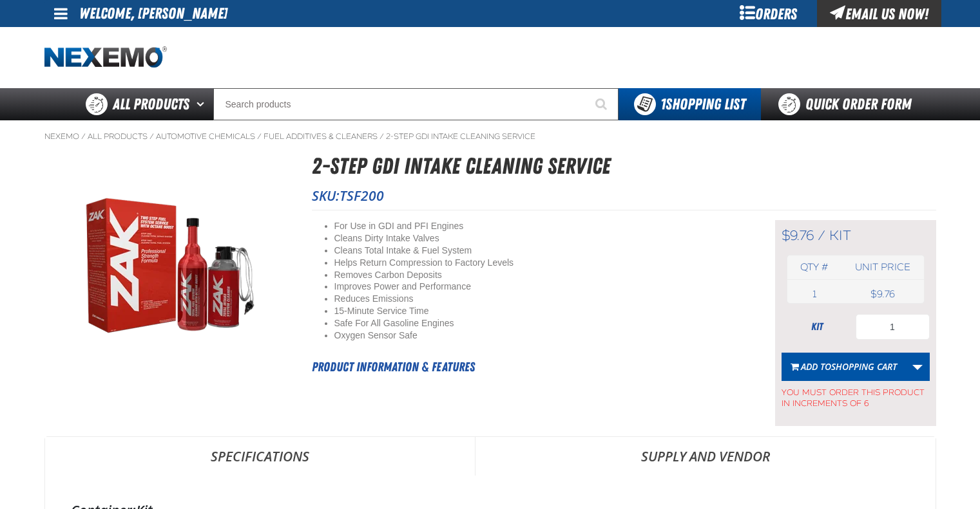 Image resolution: width=980 pixels, height=509 pixels. I want to click on h2: Product Information & Features, so click(528, 367).